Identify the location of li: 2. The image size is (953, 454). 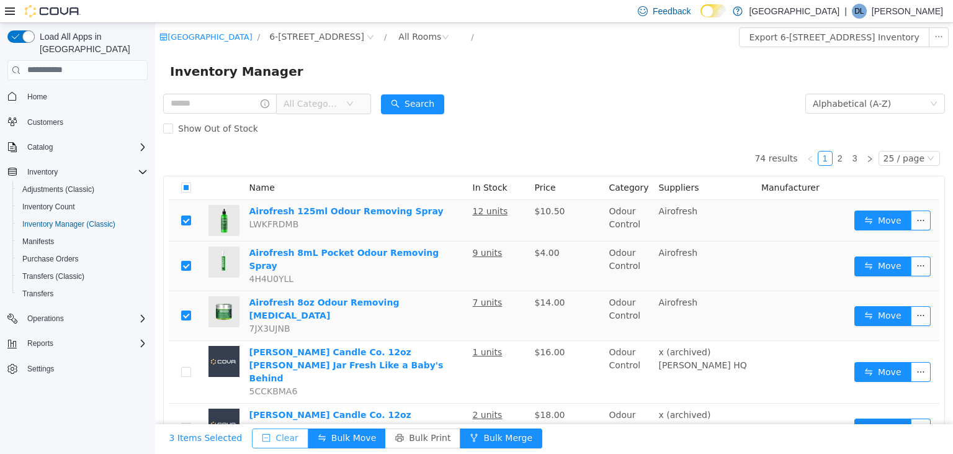
(685, 135).